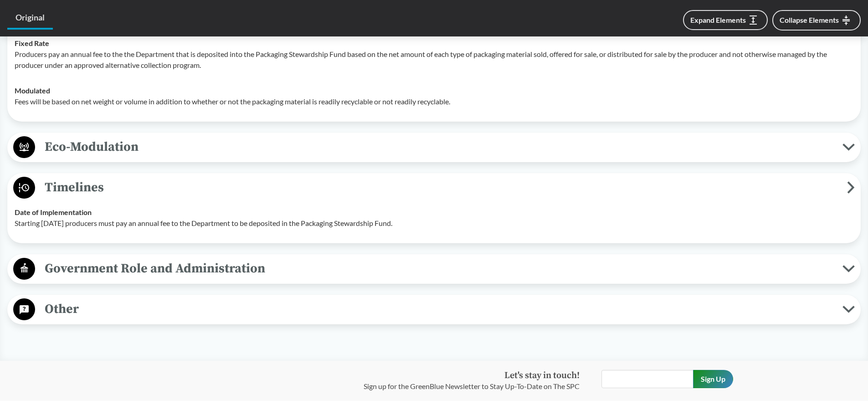 This screenshot has width=868, height=415. What do you see at coordinates (434, 269) in the screenshot?
I see `button: Government Role and Administration` at bounding box center [434, 269].